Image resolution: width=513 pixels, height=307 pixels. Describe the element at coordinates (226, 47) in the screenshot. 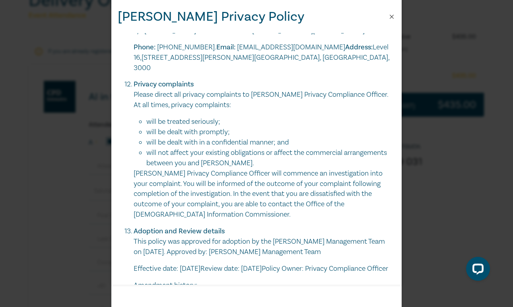

I see `strong: Email:` at that location.